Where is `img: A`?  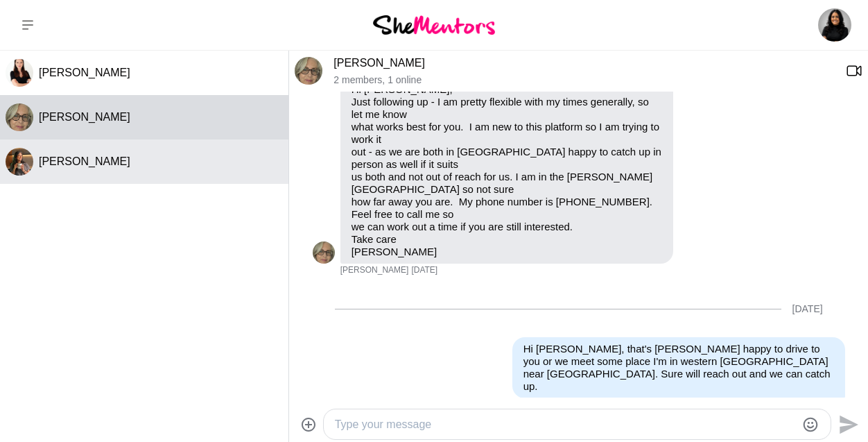 img: A is located at coordinates (19, 162).